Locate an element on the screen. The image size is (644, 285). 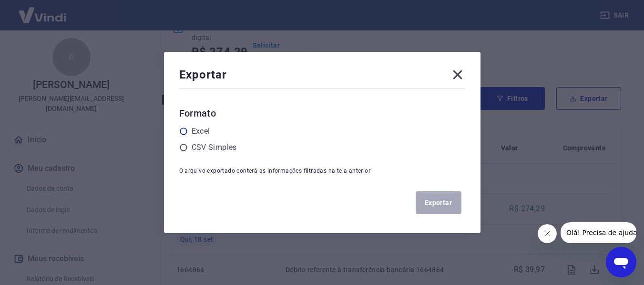
span: O arquivo exportado conterá as informações filtradas na tela anterior is located at coordinates (275, 171).